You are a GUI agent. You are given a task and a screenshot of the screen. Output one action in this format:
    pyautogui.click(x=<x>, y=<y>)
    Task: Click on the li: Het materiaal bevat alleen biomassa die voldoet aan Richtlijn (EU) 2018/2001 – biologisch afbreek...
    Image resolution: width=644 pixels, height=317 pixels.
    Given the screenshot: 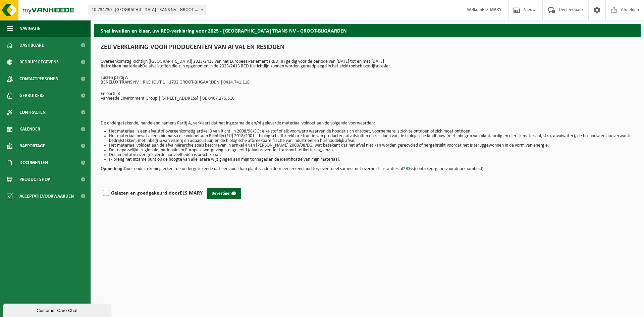 What is the action you would take?
    pyautogui.click(x=371, y=138)
    